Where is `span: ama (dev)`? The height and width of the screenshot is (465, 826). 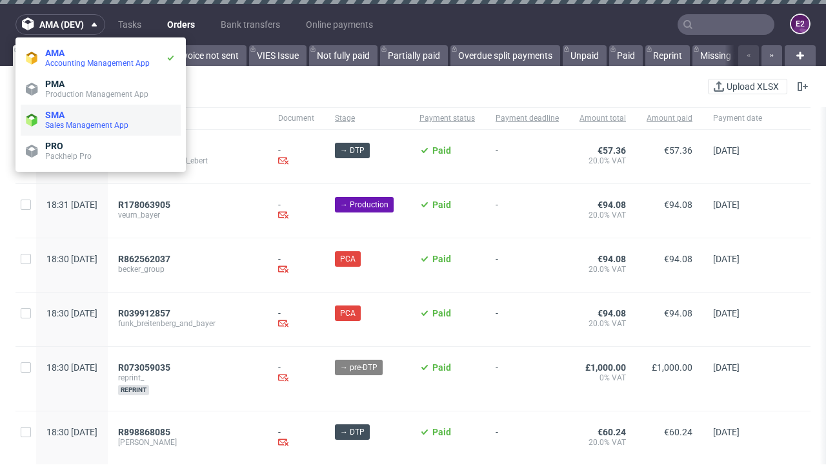
span: ama (dev) is located at coordinates (61, 25).